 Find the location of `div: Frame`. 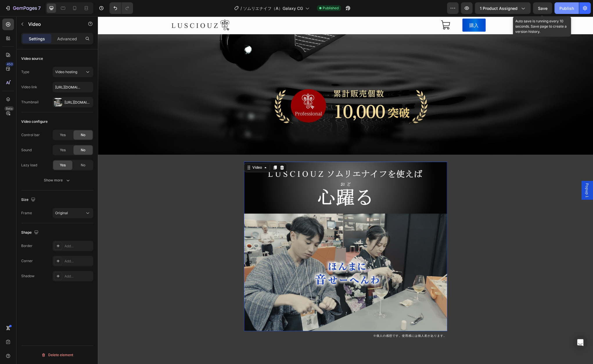

div: Frame is located at coordinates (26, 213).